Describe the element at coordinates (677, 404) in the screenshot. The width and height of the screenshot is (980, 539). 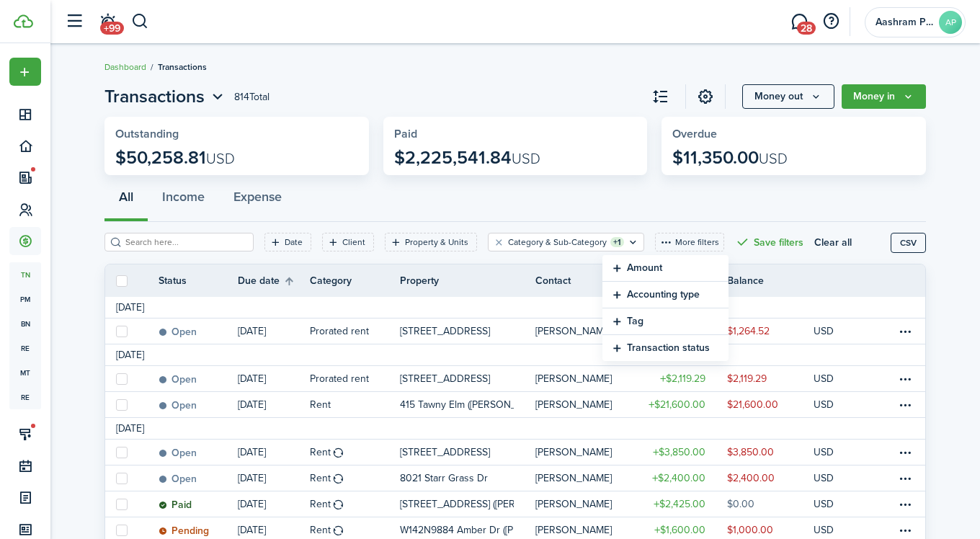
I see `table-amount-title: $21,600.00` at that location.